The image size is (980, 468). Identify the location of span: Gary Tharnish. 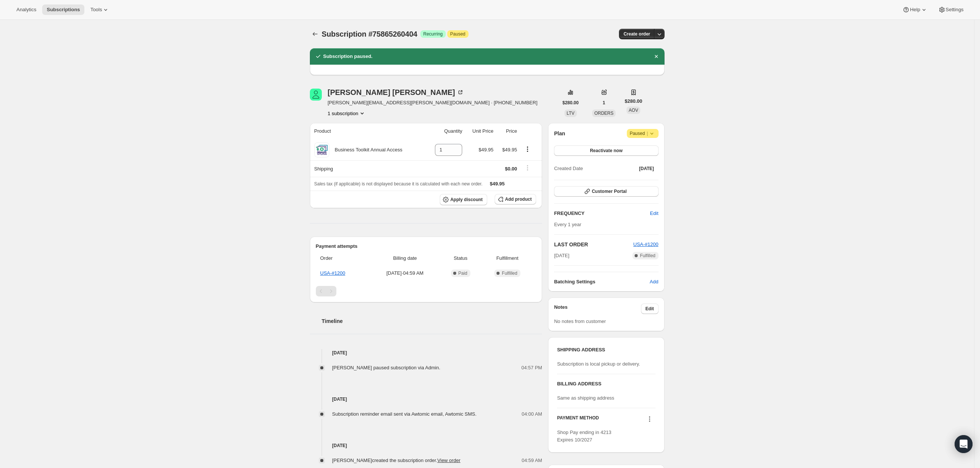
(316, 95).